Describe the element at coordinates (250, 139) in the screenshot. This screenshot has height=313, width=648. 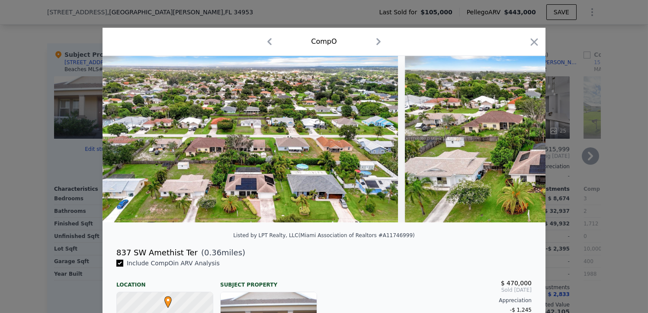
I see `img: Property Img` at that location.